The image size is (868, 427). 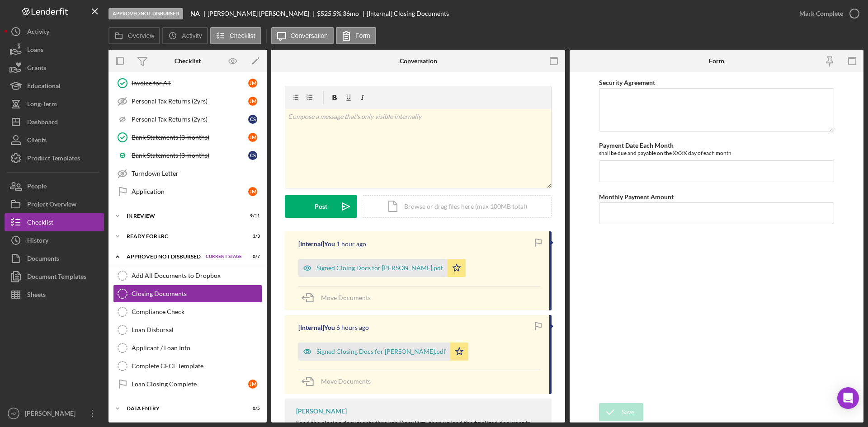 I want to click on a: History, so click(x=54, y=240).